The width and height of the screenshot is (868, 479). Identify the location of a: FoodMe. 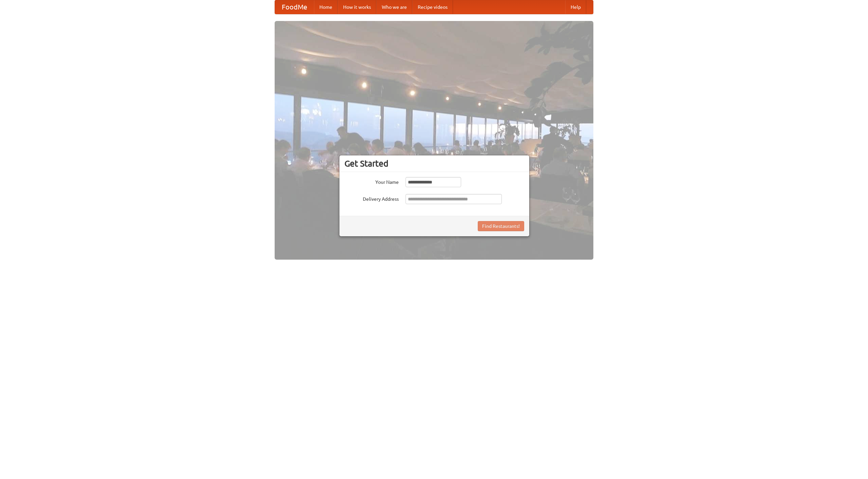
(295, 7).